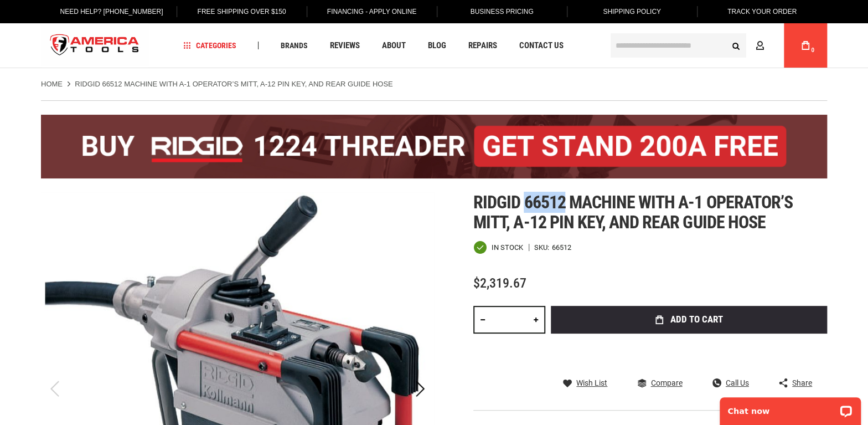  Describe the element at coordinates (483, 46) in the screenshot. I see `span: Repairs` at that location.